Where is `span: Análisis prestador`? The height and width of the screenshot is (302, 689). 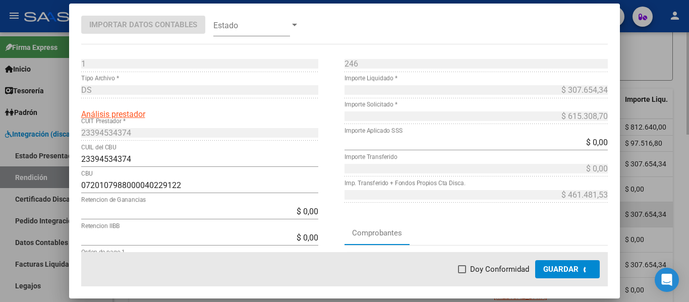
span: Análisis prestador is located at coordinates (113, 114).